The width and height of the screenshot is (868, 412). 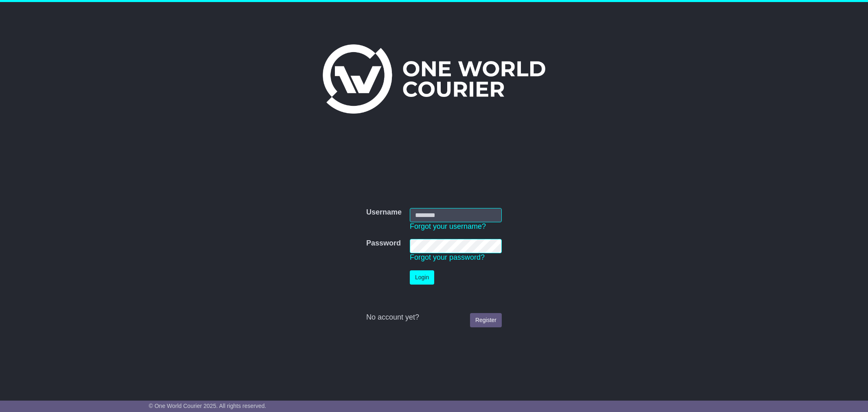 What do you see at coordinates (434, 317) in the screenshot?
I see `div: No account yet?` at bounding box center [434, 317].